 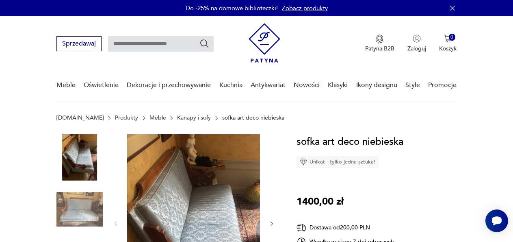 I want to click on a: Antykwariat, so click(x=268, y=85).